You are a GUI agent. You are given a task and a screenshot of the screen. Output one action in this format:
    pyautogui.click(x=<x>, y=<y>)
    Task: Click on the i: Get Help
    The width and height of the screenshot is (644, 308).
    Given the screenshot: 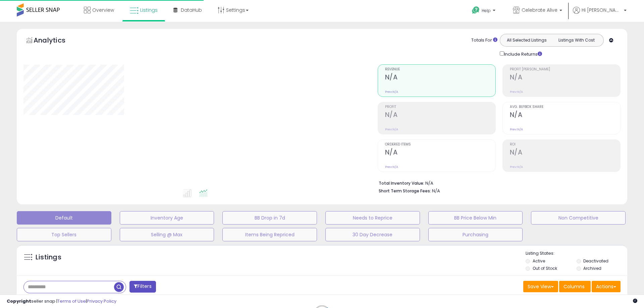 What is the action you would take?
    pyautogui.click(x=476, y=10)
    